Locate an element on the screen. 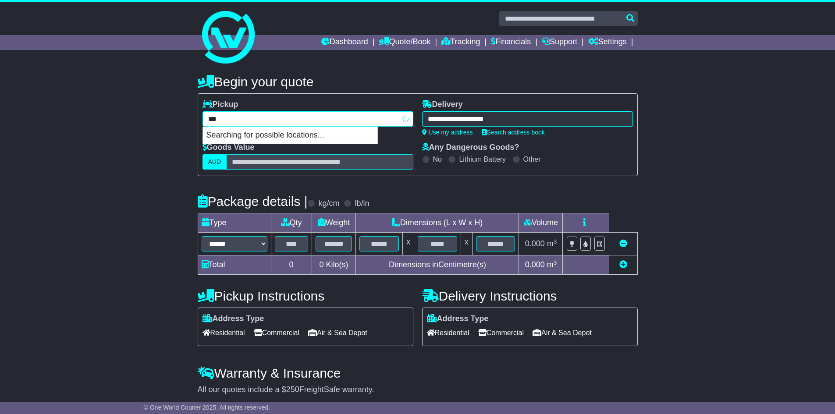  typeahead: Please provide city is located at coordinates (308, 119).